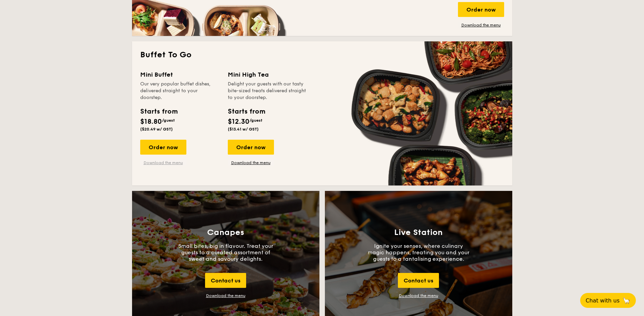 The width and height of the screenshot is (644, 316). I want to click on p: Ignite your senses, where culinary magic happens, treating you and your guests to a tantalising e..., so click(419, 252).